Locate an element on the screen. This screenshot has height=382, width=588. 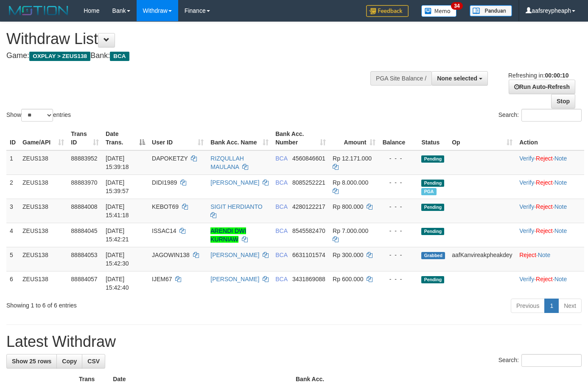
th: User ID: activate to sort column ascending is located at coordinates (178, 138).